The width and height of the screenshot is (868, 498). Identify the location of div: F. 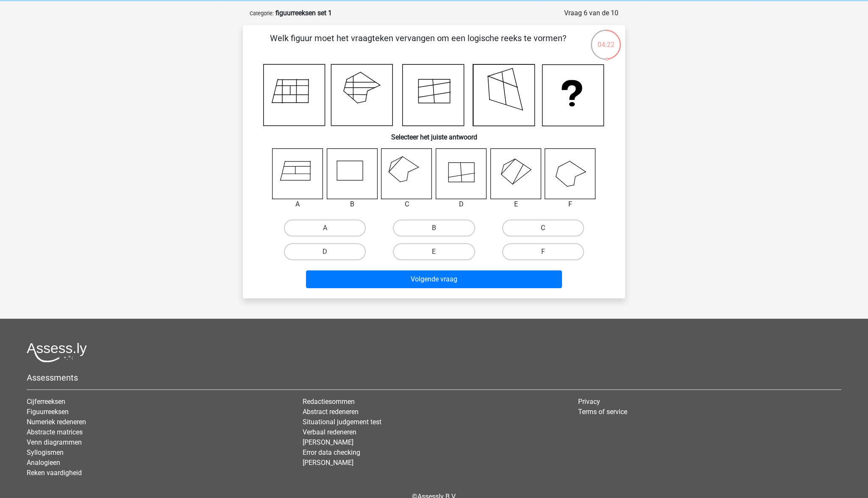
(570, 204).